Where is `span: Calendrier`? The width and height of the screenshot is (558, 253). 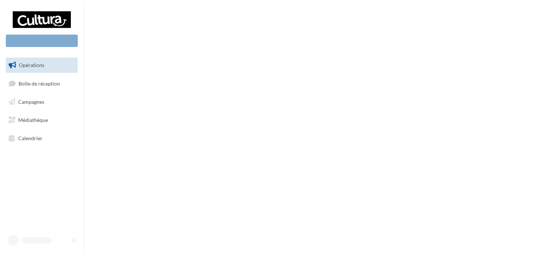 span: Calendrier is located at coordinates (30, 137).